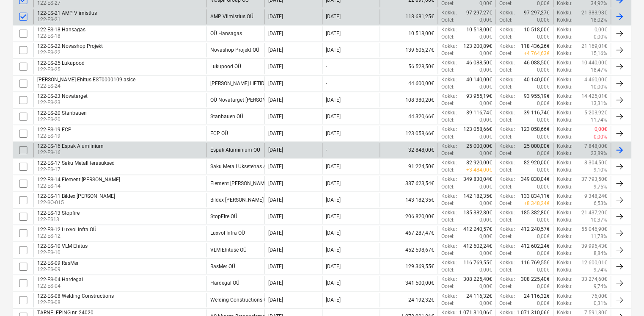  Describe the element at coordinates (408, 100) in the screenshot. I see `div: 108 380,20€` at that location.